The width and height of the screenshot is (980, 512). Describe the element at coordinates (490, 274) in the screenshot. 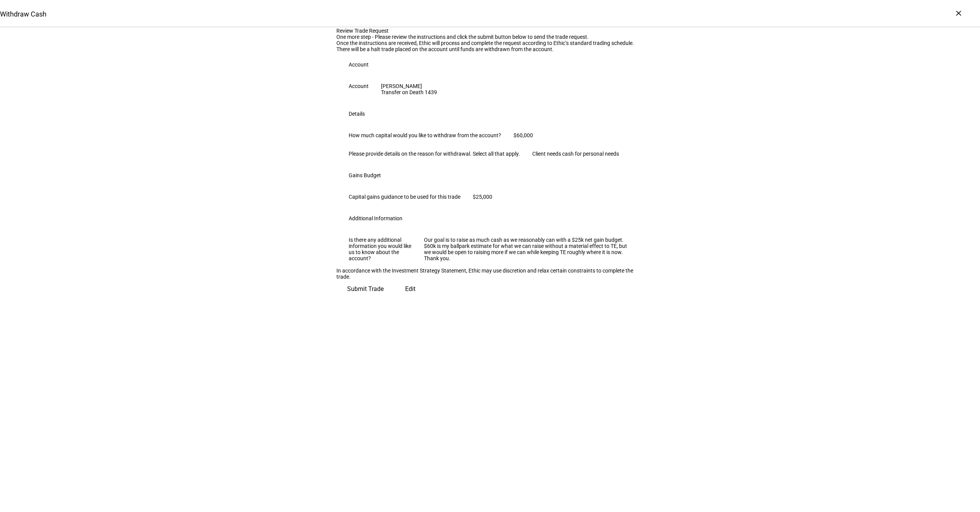

I see `div: In accordance with the Investment Strategy Statement, Ethic may use discretion and relax certain ...` at that location.